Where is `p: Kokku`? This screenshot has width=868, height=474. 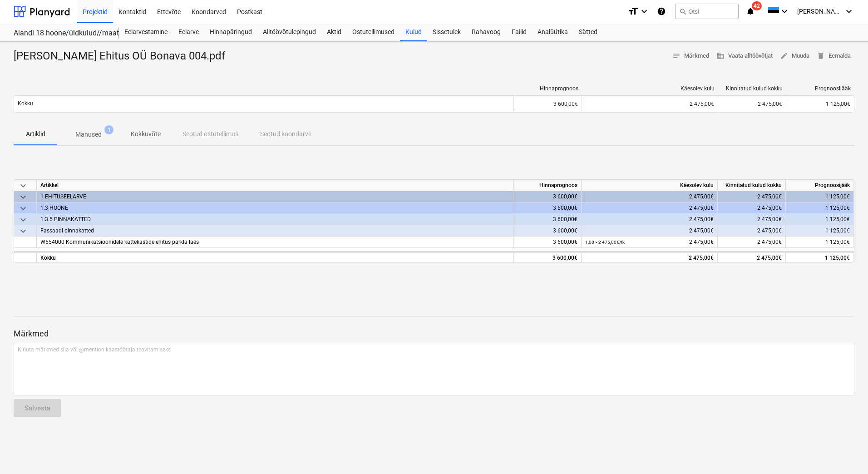 p: Kokku is located at coordinates (25, 103).